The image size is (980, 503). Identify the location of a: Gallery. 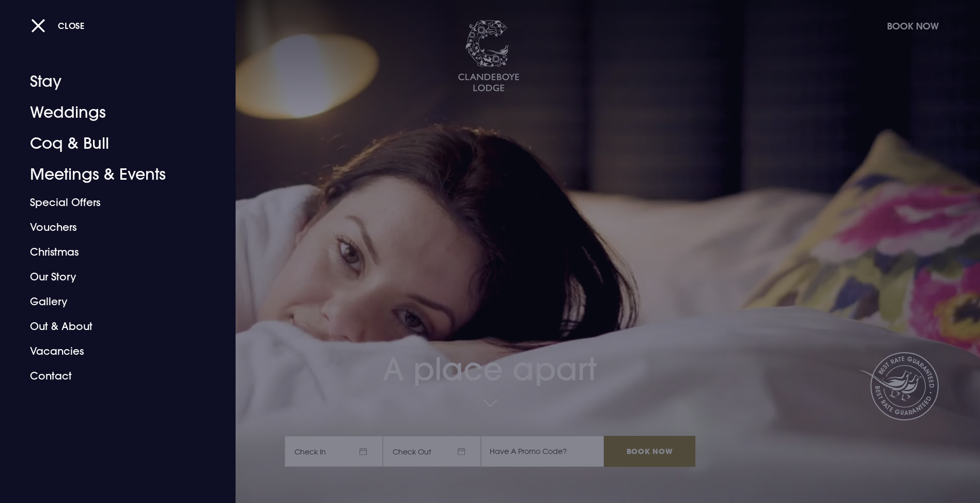
(112, 301).